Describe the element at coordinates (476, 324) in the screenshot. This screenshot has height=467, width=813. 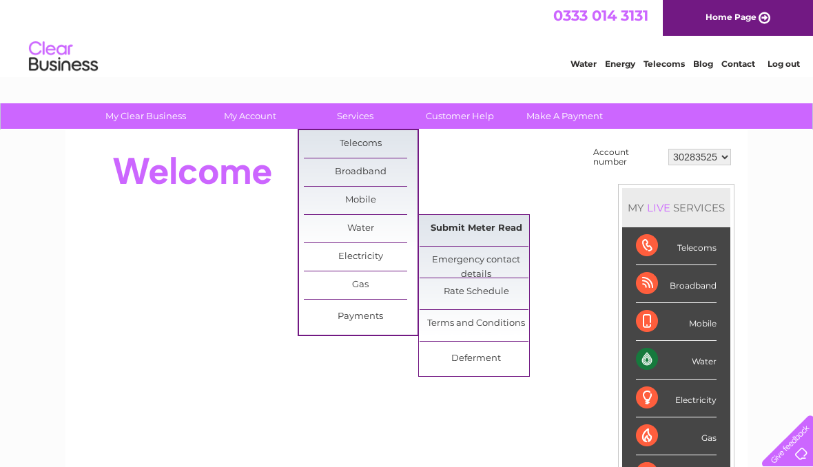
I see `a: Terms and Conditions` at that location.